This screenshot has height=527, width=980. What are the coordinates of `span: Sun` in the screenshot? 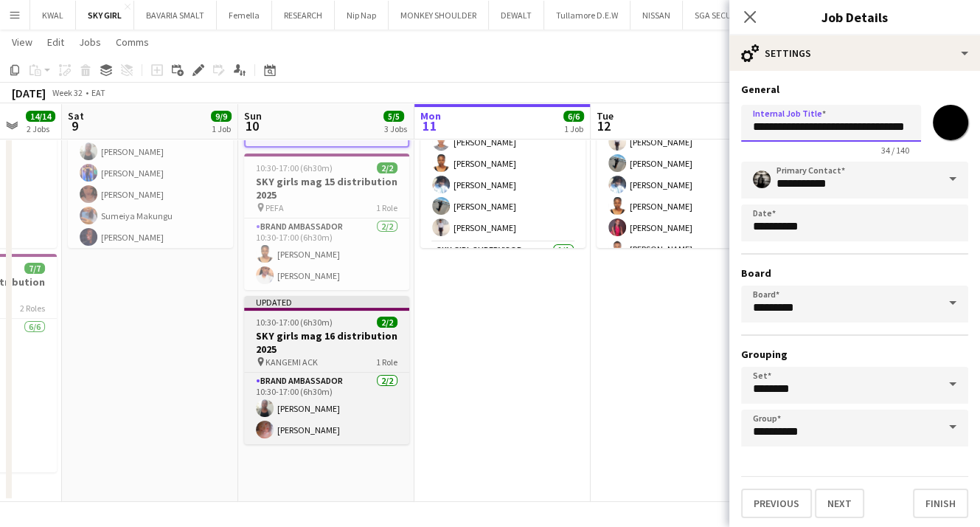 It's located at (253, 116).